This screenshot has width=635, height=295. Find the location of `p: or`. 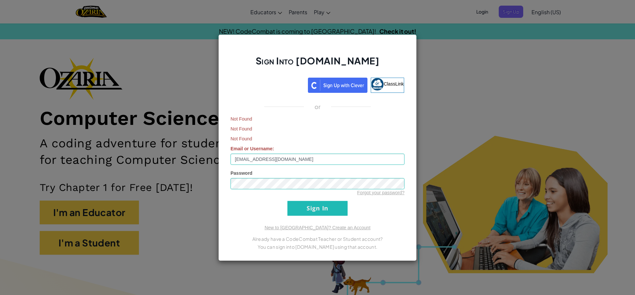

p: or is located at coordinates (318, 107).